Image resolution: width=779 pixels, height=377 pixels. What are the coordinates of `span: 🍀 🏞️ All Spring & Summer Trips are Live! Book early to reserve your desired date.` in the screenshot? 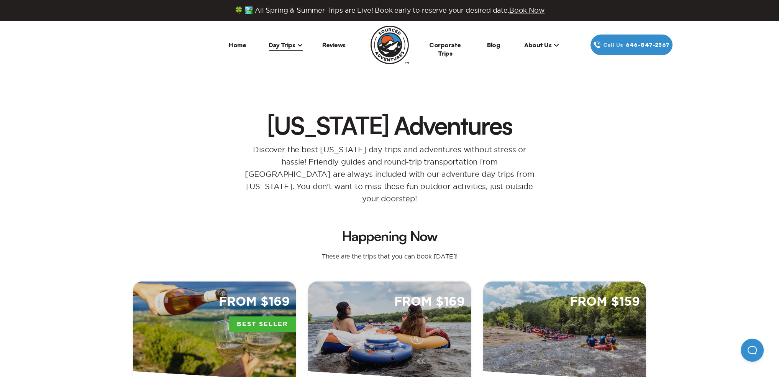 It's located at (390, 10).